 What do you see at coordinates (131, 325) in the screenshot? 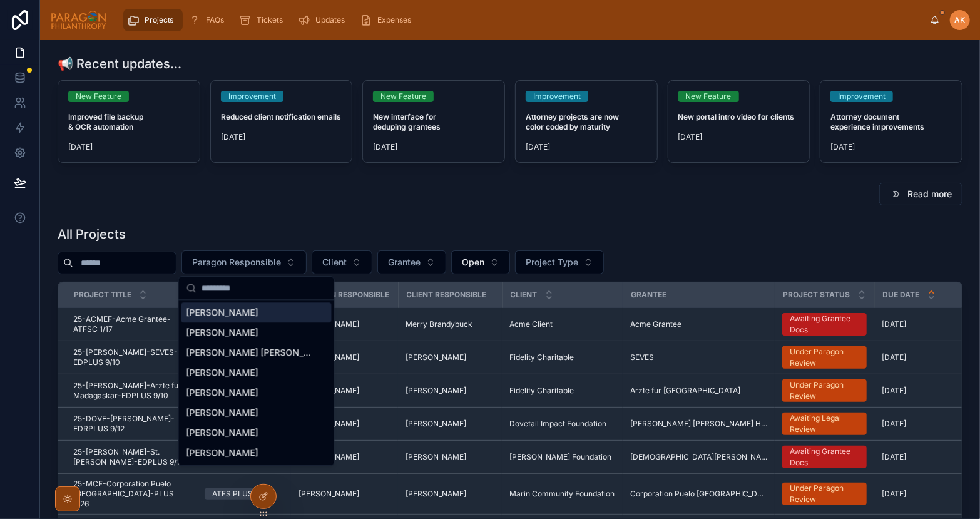
I see `span: 25-ACMEF-Acme Grantee-ATFSC 1/17` at bounding box center [131, 325].